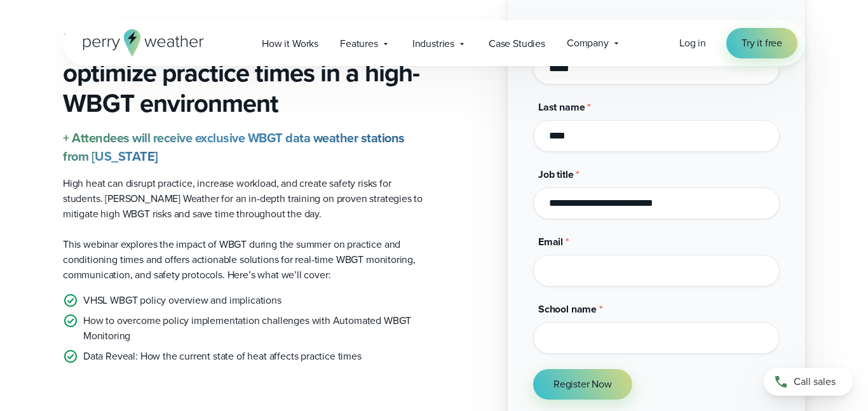 Image resolution: width=868 pixels, height=411 pixels. I want to click on a: Log in, so click(692, 43).